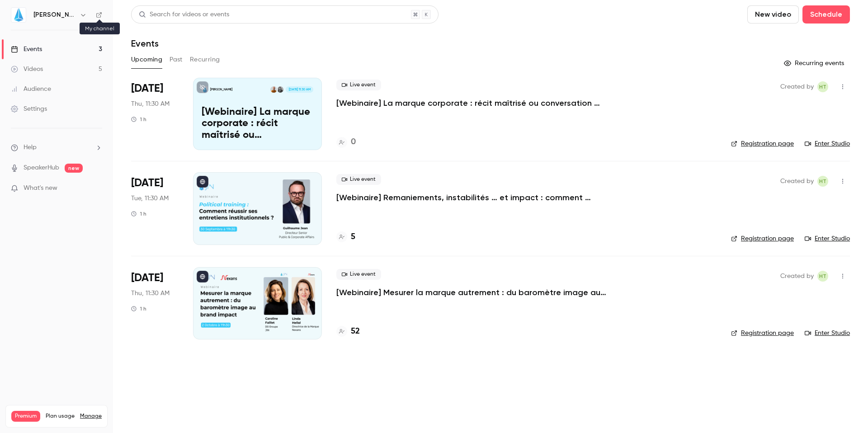 The height and width of the screenshot is (433, 868). What do you see at coordinates (155, 303) in the screenshot?
I see `div: Oct 2 Thu, 11:30 AM (Europe/Paris)` at bounding box center [155, 303].